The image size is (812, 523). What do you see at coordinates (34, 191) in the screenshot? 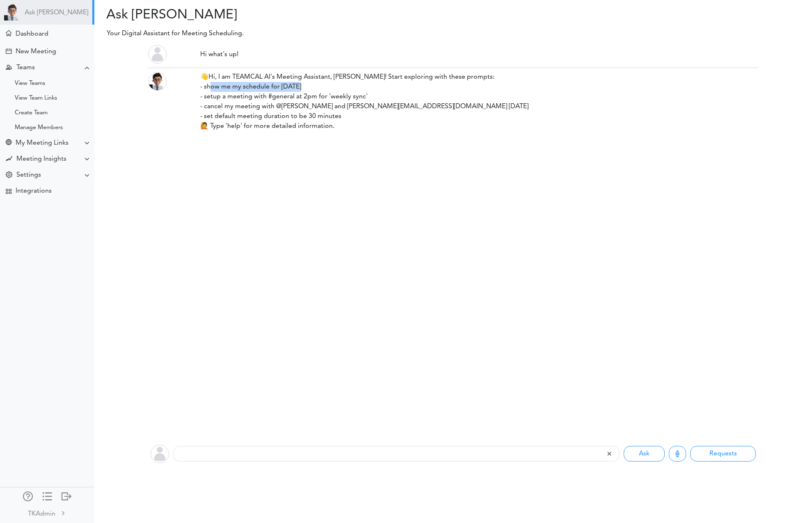
I see `div: Integrations` at bounding box center [34, 191].